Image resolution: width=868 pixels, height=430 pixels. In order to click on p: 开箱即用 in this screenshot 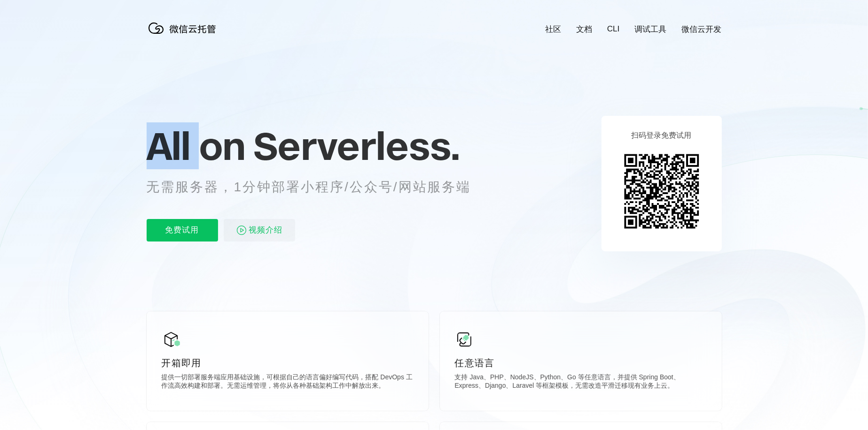, I will do `click(288, 364)`.